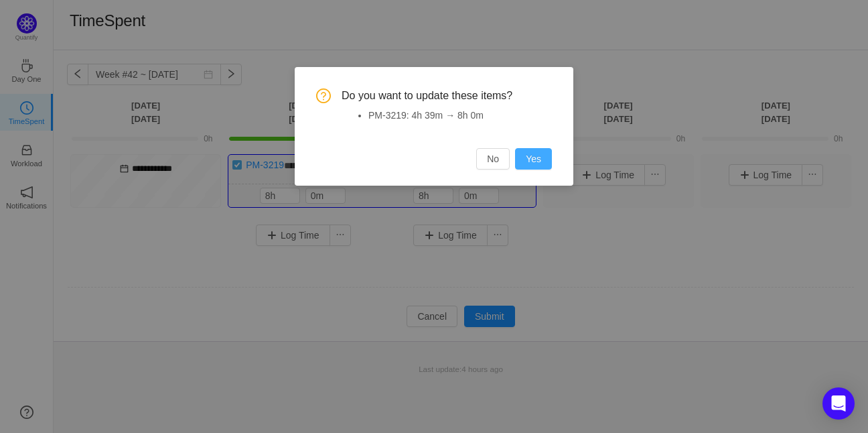  Describe the element at coordinates (838, 403) in the screenshot. I see `div: Open Intercom Messenger` at that location.